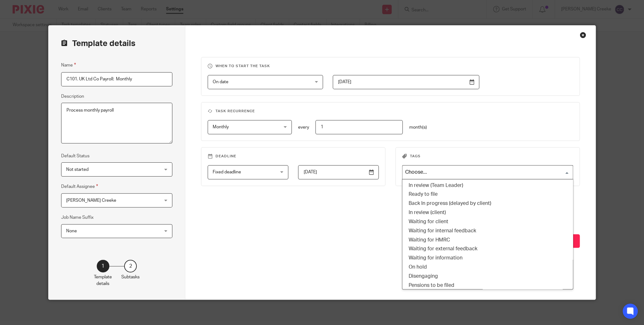 This screenshot has width=644, height=325. What do you see at coordinates (72, 231) in the screenshot?
I see `span: None` at bounding box center [72, 231].